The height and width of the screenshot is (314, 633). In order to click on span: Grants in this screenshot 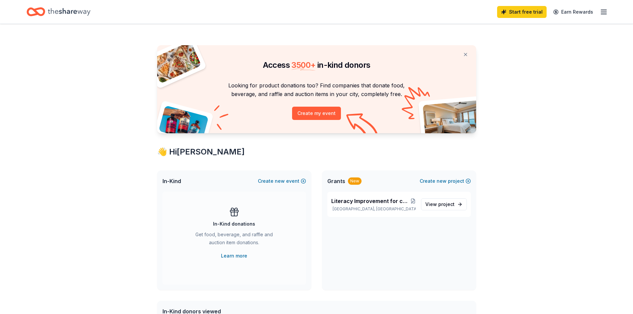, I will do `click(336, 181)`.